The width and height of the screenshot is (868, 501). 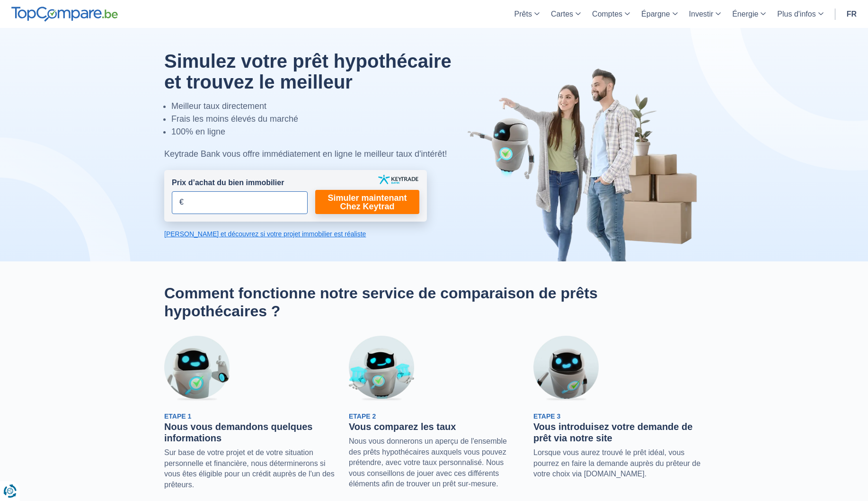 I want to click on p: Lorsque vous aurez trouvé le prêt idéal, vous pourrez en faire la demande auprès du prêteur de vo..., so click(x=619, y=463).